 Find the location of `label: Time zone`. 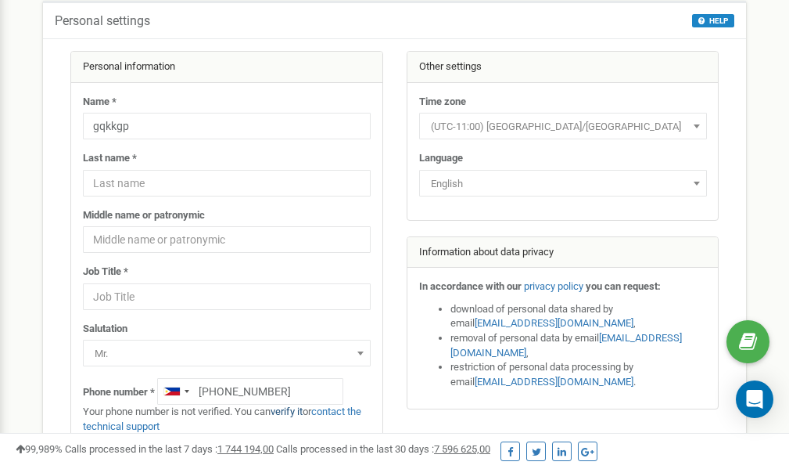

label: Time zone is located at coordinates (443, 102).